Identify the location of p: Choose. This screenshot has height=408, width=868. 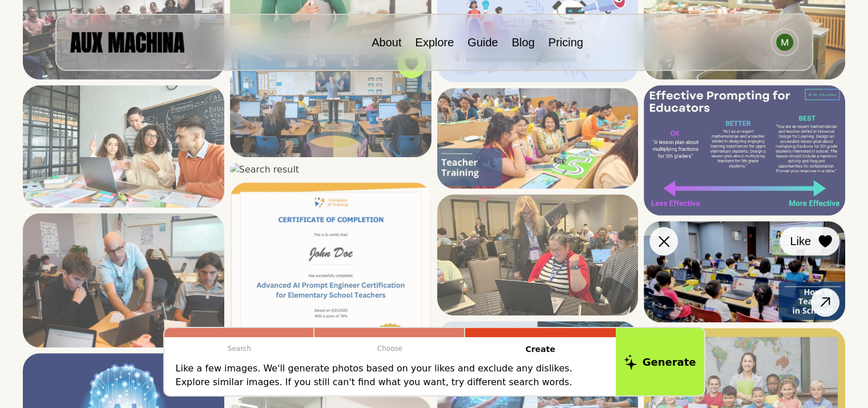
(390, 348).